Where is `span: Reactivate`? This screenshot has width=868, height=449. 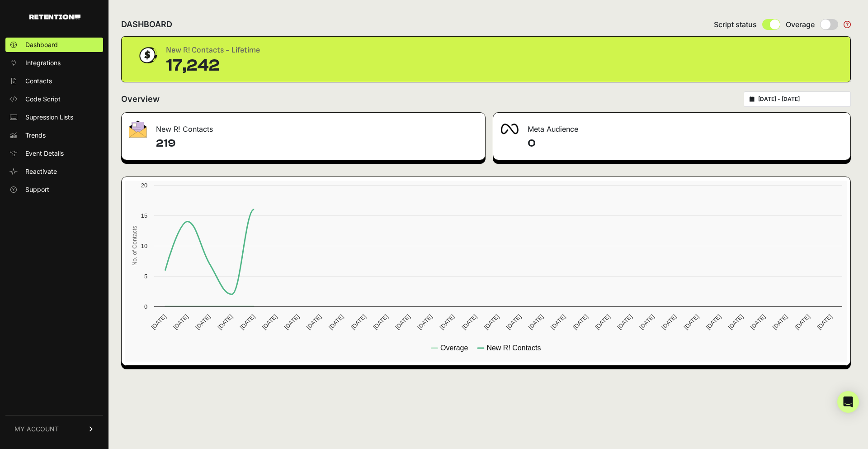 span: Reactivate is located at coordinates (41, 171).